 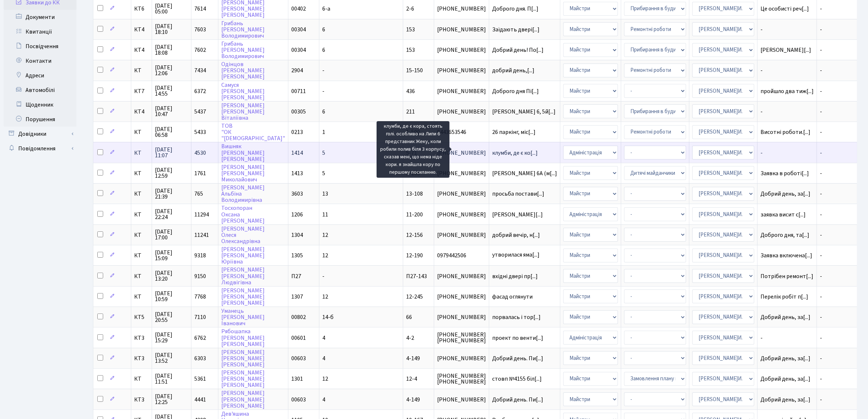 What do you see at coordinates (298, 91) in the screenshot?
I see `span: 00711` at bounding box center [298, 91].